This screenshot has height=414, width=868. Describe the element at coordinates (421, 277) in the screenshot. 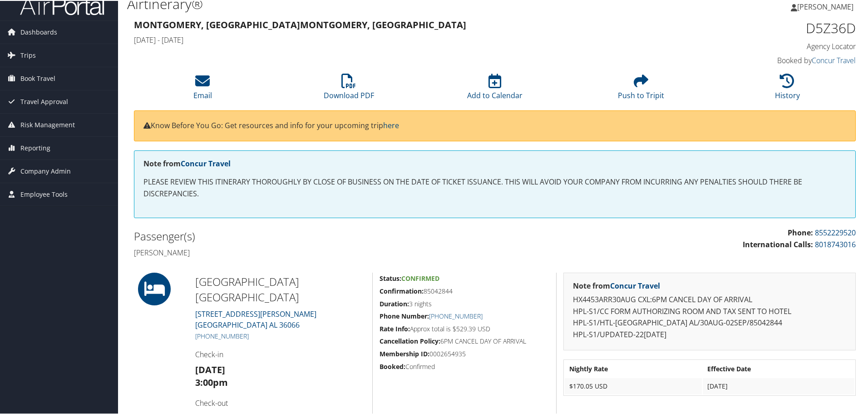

I see `span: Confirmed` at that location.